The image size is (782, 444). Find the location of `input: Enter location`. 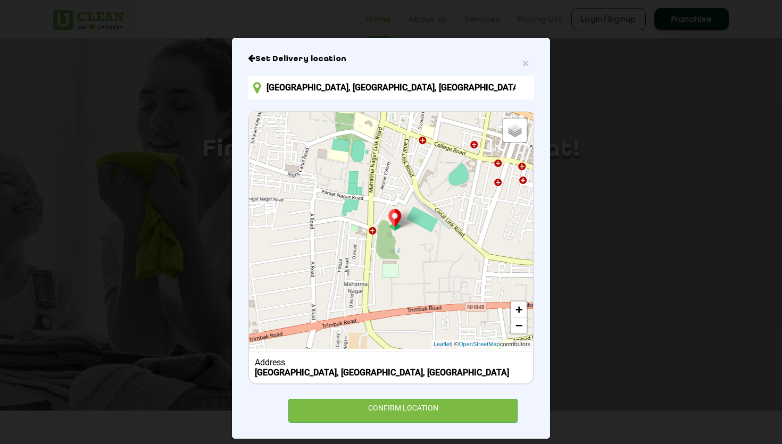

input: Enter location is located at coordinates (391, 87).